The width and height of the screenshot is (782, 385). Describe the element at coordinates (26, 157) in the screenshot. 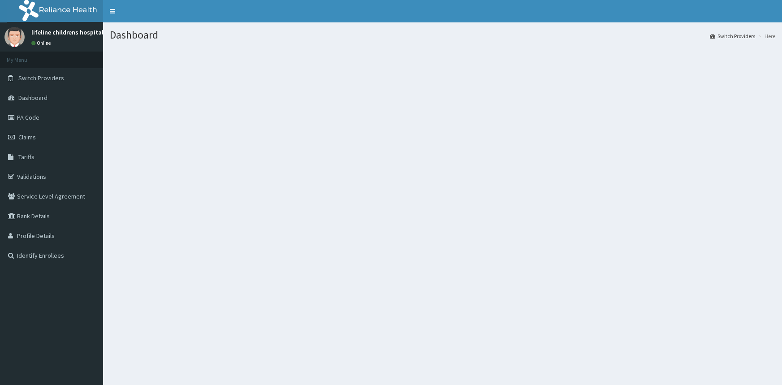

I see `span: Tariffs` at that location.